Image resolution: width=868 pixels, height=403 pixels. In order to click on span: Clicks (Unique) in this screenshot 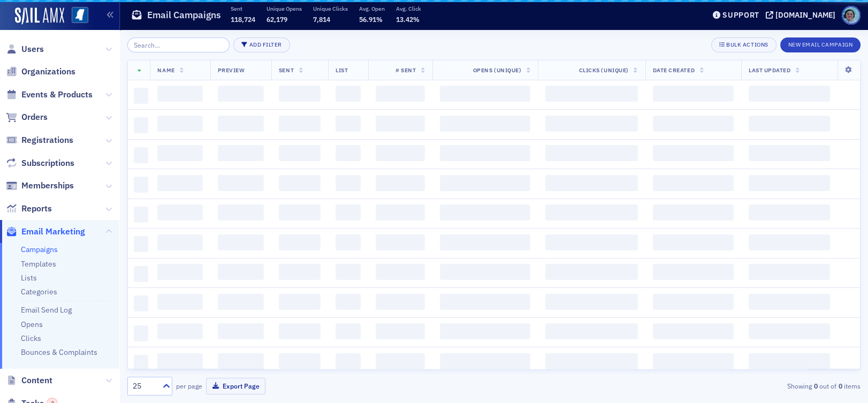, I will do `click(604, 70)`.